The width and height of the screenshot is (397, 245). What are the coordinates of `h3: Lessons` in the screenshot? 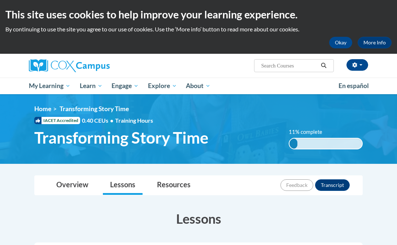 It's located at (198, 219).